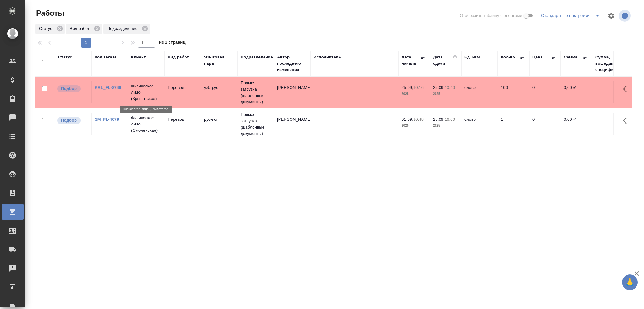 This screenshot has height=309, width=644. I want to click on span: Настроить таблицу, so click(611, 16).